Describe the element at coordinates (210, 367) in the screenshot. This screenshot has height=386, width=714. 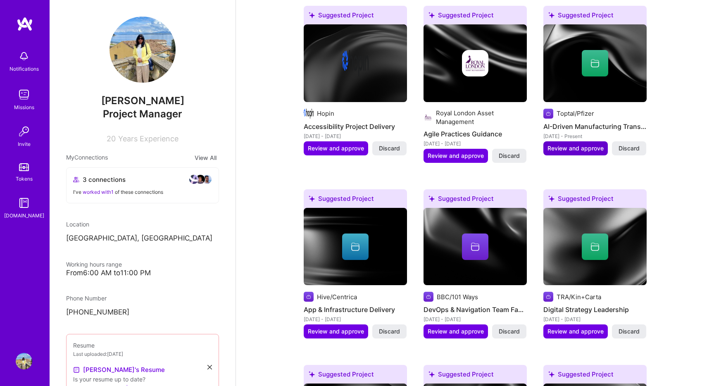
I see `i: icon Close` at that location.